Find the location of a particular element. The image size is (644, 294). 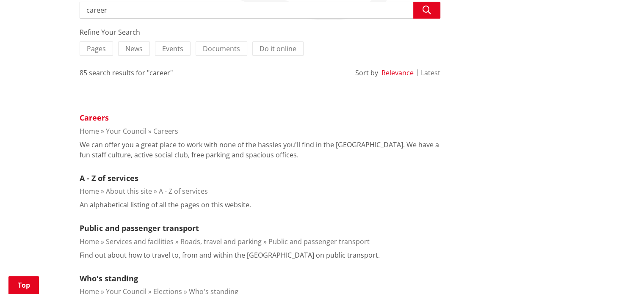

div: 85 search results for "career" is located at coordinates (126, 73).